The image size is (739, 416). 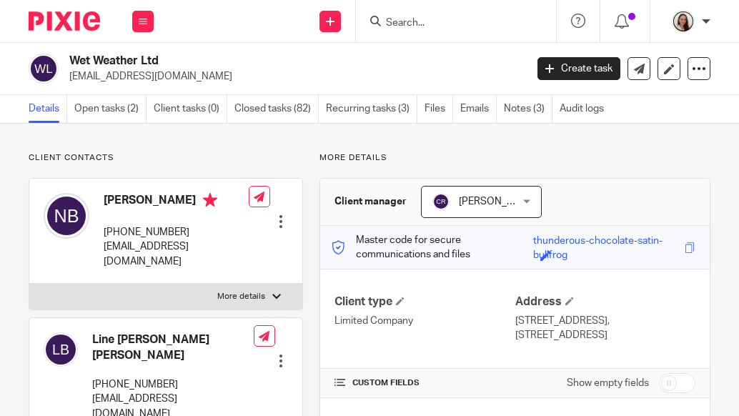 What do you see at coordinates (424, 301) in the screenshot?
I see `h4: Client type` at bounding box center [424, 301].